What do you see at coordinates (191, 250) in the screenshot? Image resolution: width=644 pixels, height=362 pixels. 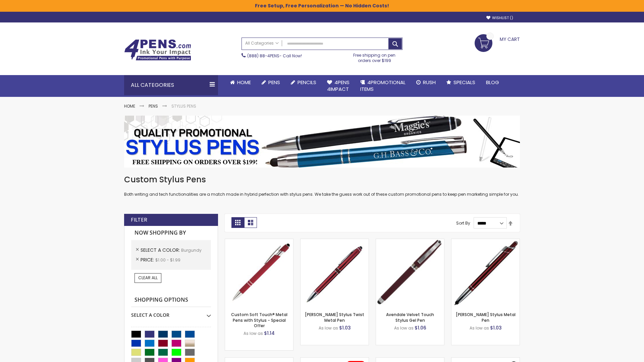 I see `span: Burgundy` at bounding box center [191, 250].